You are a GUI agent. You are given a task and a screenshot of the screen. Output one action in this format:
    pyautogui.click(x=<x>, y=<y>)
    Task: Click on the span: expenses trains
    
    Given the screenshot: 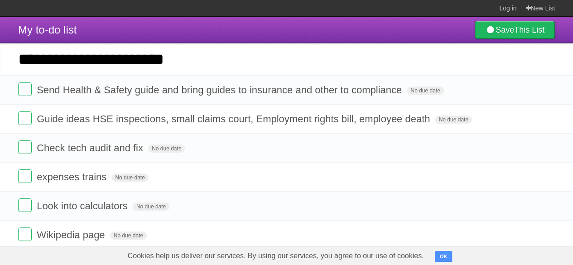 What is the action you would take?
    pyautogui.click(x=73, y=177)
    